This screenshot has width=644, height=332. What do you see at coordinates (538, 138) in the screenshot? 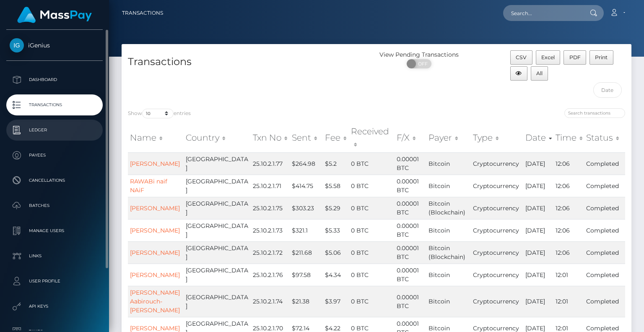
I see `th: Date: activate to sort column ascending` at bounding box center [538, 138].